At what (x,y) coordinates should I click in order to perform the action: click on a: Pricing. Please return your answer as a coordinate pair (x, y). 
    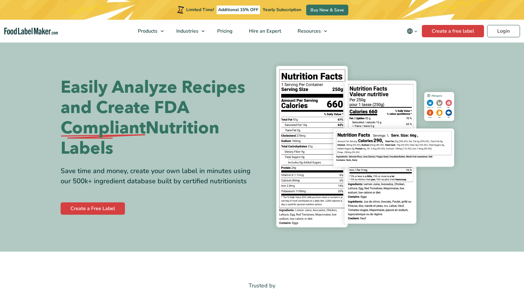
    Looking at the image, I should click on (224, 31).